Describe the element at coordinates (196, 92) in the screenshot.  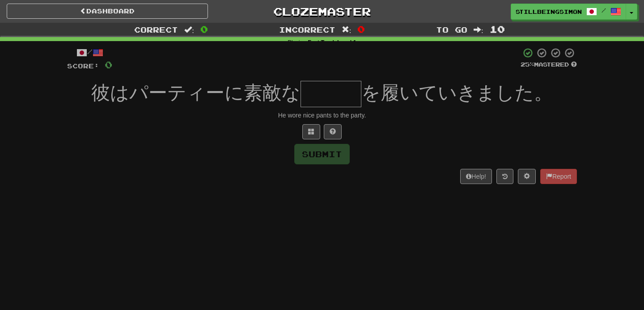
I see `span: 彼はパーティーに素敵な` at that location.